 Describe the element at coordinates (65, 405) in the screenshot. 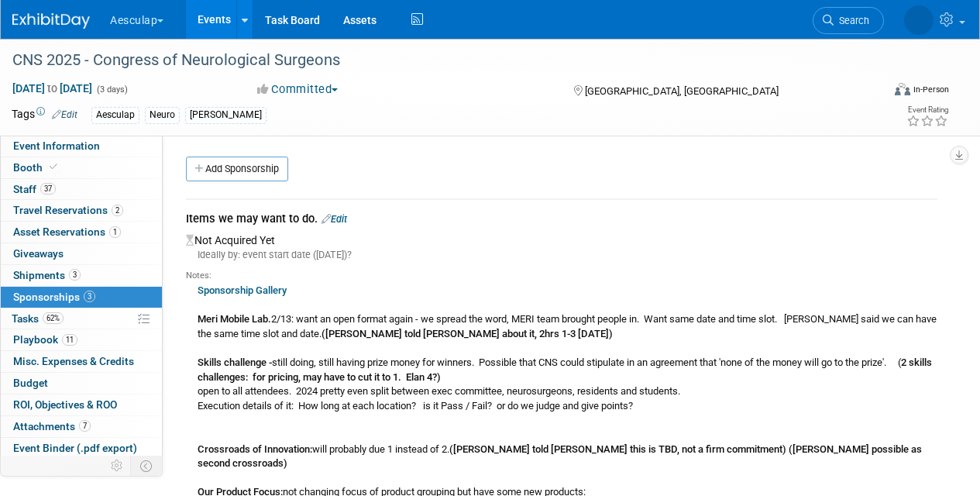

I see `span: ROI, Objectives & ROO` at that location.